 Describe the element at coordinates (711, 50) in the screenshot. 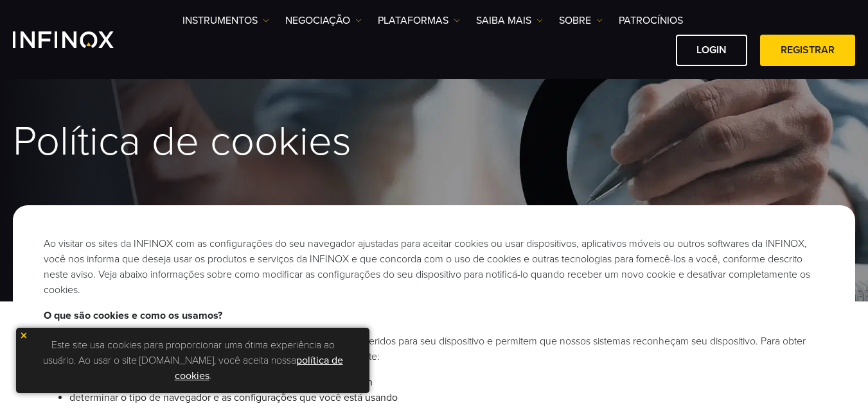

I see `a: Login` at that location.